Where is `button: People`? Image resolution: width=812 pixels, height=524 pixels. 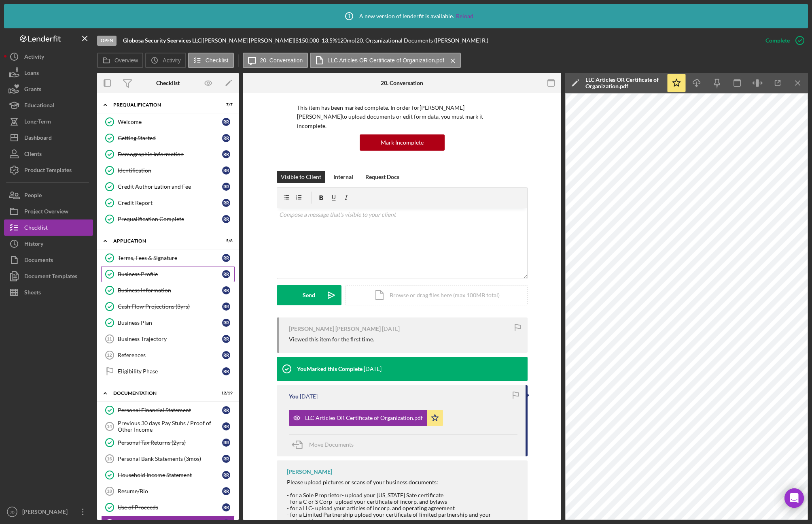 button: People is located at coordinates (49, 195).